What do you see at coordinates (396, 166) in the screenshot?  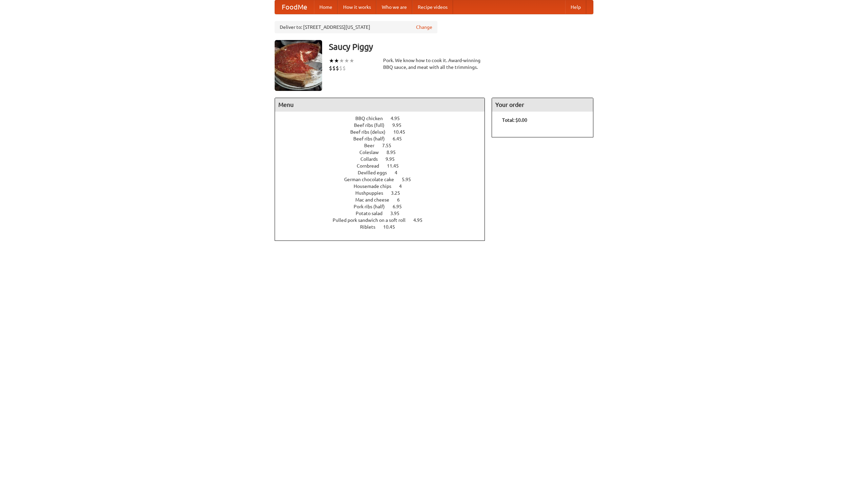 I see `span: 11.45` at bounding box center [396, 166].